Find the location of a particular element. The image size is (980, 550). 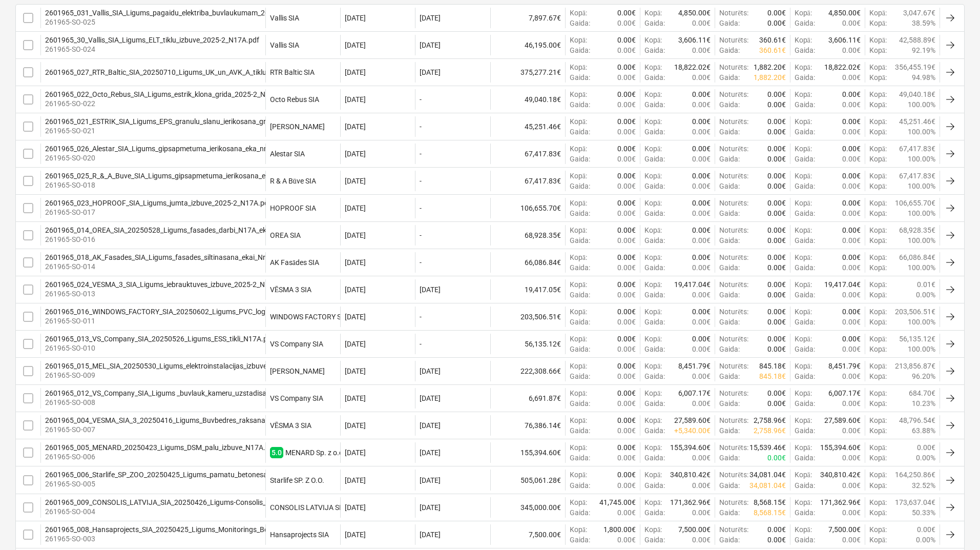

p: 67,417.83€ is located at coordinates (917, 149).